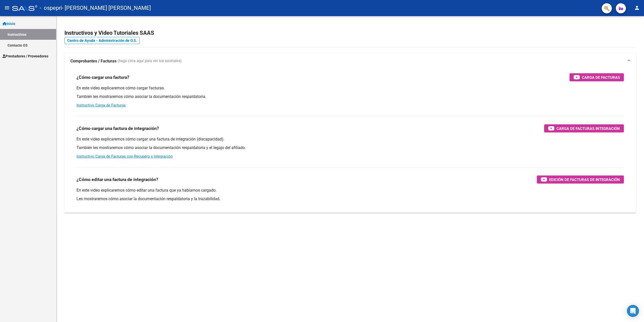 The width and height of the screenshot is (644, 322). Describe the element at coordinates (117, 180) in the screenshot. I see `h3: ¿Cómo editar una factura de integración?` at that location.